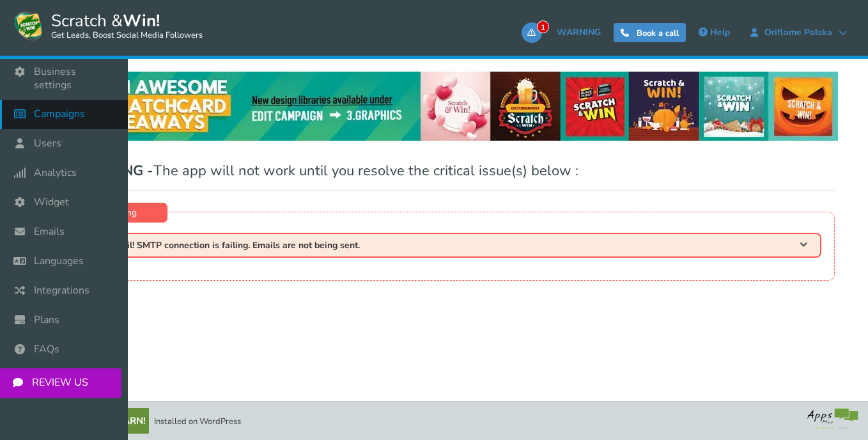  What do you see at coordinates (60, 382) in the screenshot?
I see `span: REVIEW US` at bounding box center [60, 382].